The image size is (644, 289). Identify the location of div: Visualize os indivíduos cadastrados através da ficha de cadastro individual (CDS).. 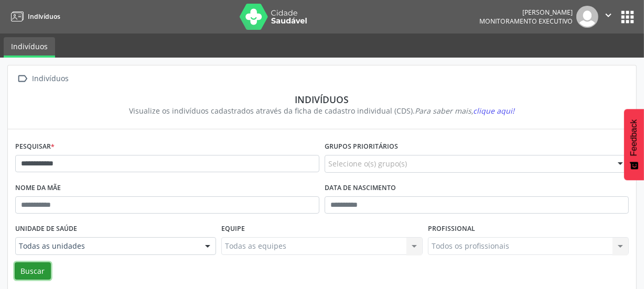
(322, 110).